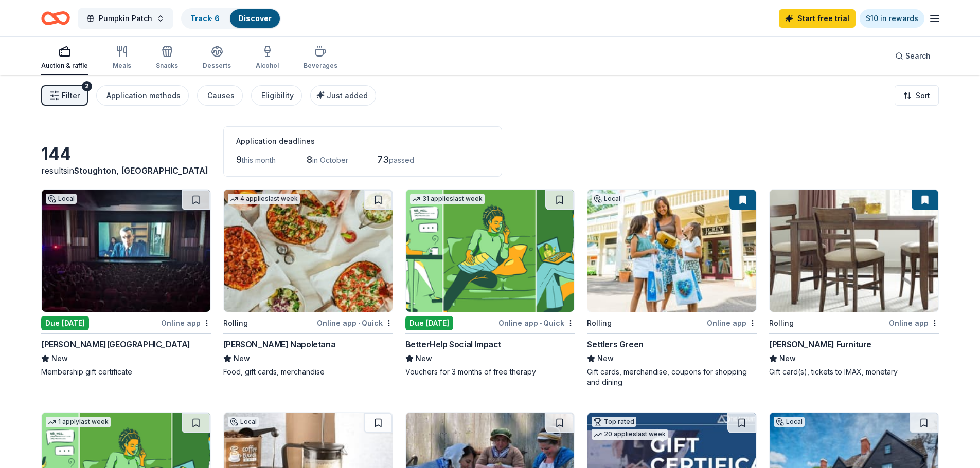 This screenshot has width=980, height=468. What do you see at coordinates (259, 160) in the screenshot?
I see `span: this month` at bounding box center [259, 160].